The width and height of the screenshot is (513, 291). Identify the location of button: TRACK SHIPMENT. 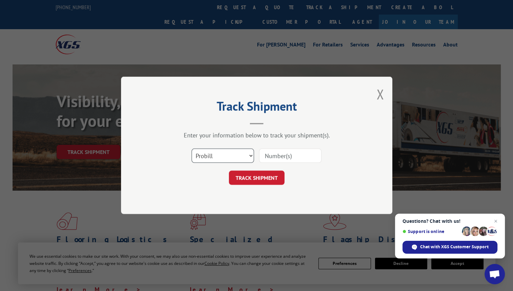
(257, 178).